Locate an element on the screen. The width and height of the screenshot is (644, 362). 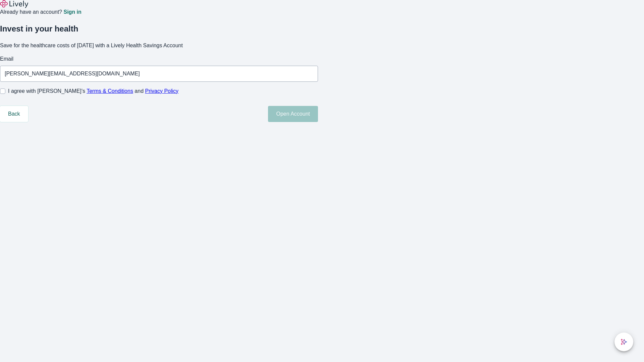
div: Sign in is located at coordinates (72, 12).